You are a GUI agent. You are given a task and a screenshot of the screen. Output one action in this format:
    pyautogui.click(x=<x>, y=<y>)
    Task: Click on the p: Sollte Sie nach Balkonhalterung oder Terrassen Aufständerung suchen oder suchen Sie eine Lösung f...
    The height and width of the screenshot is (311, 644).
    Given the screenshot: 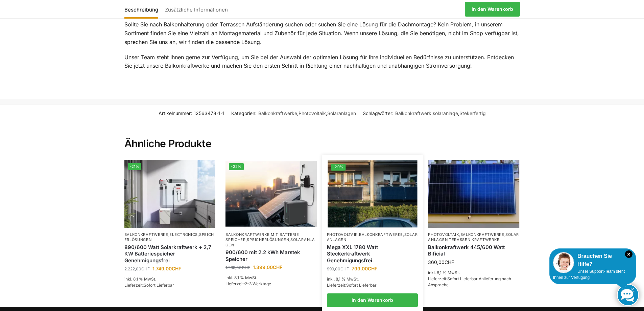 What is the action you would take?
    pyautogui.click(x=322, y=33)
    